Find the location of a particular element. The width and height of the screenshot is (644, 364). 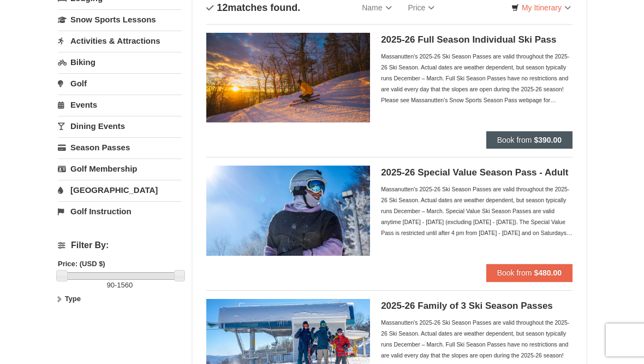

a: Events is located at coordinates (120, 104).